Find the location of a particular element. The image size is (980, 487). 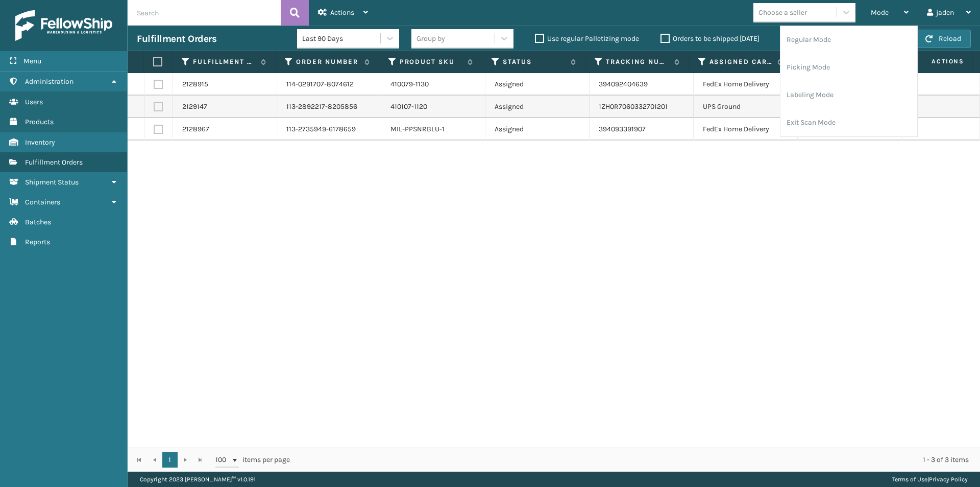

a: 1ZH0R7060332701201 is located at coordinates (633, 106).